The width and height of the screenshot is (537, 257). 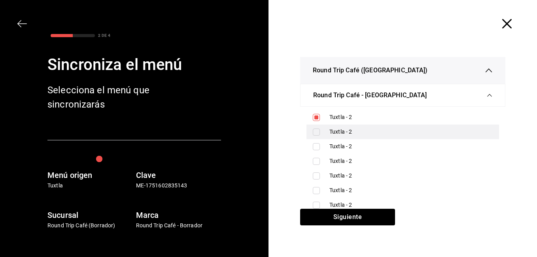 I want to click on p: Tuxtla, so click(x=90, y=185).